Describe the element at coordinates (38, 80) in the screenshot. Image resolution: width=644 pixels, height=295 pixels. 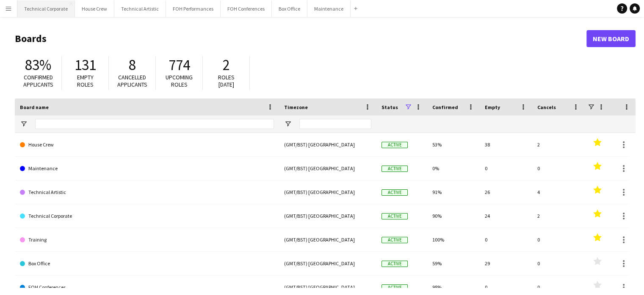
I see `span: Confirmed applicants` at that location.